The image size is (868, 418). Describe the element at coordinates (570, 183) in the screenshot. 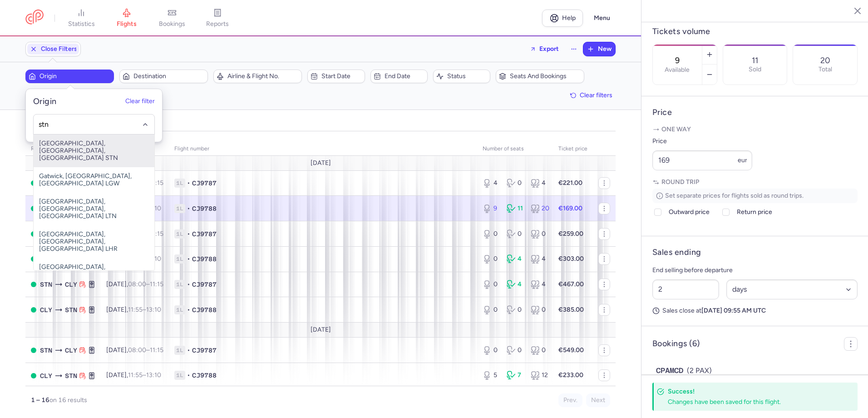

I see `strong: €221.00` at that location.